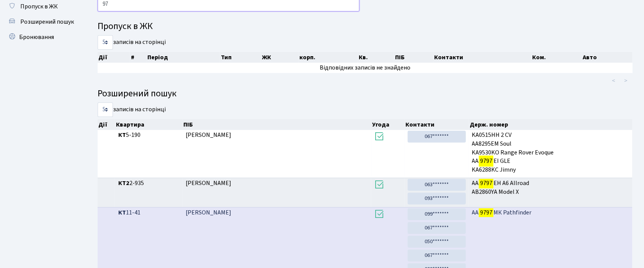  I want to click on th: Квартира, so click(149, 125).